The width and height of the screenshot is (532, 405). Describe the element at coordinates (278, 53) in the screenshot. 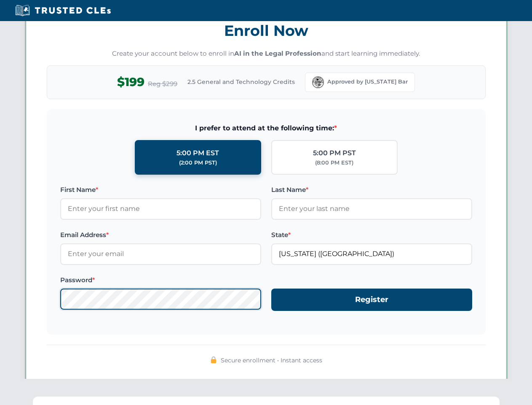

I see `strong: AI in the Legal Profession` at that location.